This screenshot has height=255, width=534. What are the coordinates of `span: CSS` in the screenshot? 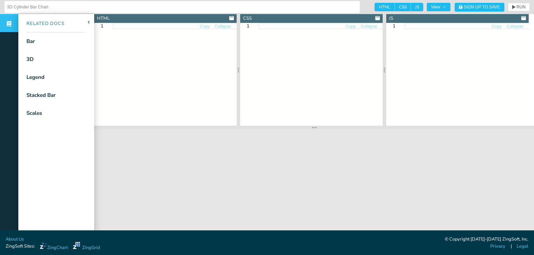 It's located at (403, 7).